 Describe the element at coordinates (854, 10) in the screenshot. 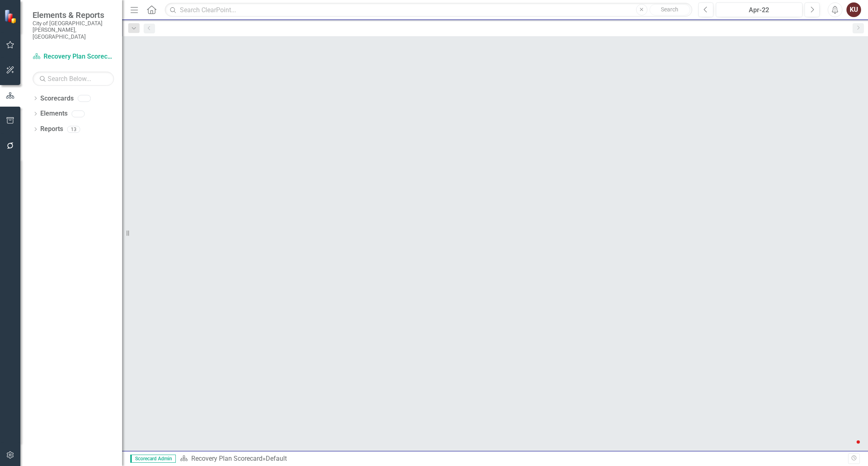

I see `button: KU` at that location.